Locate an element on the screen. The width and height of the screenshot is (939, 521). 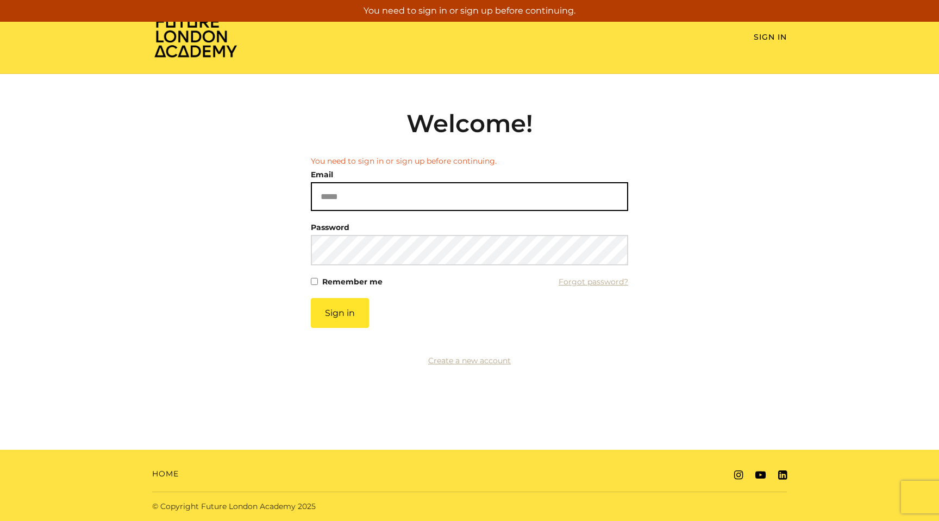
label: Remember me is located at coordinates (352, 281).